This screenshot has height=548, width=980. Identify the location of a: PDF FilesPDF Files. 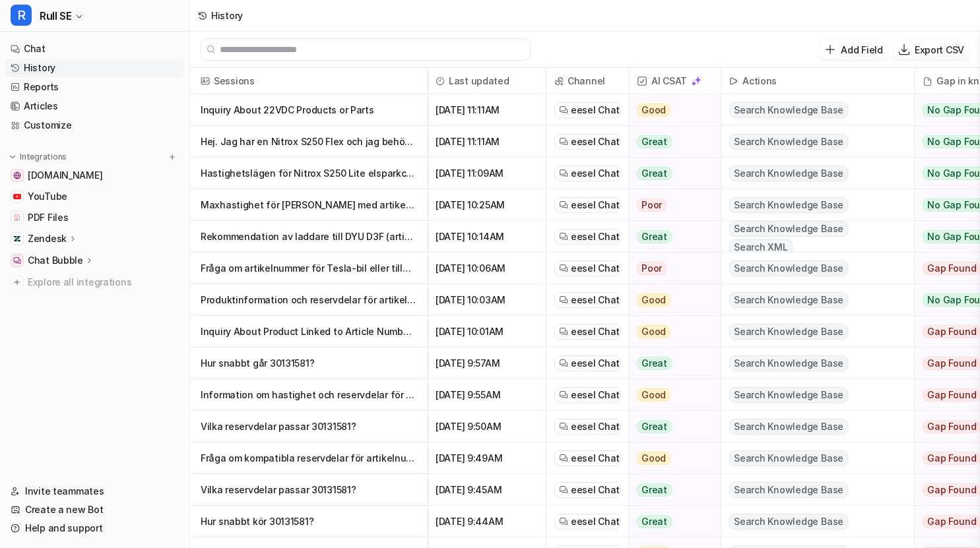
(94, 217).